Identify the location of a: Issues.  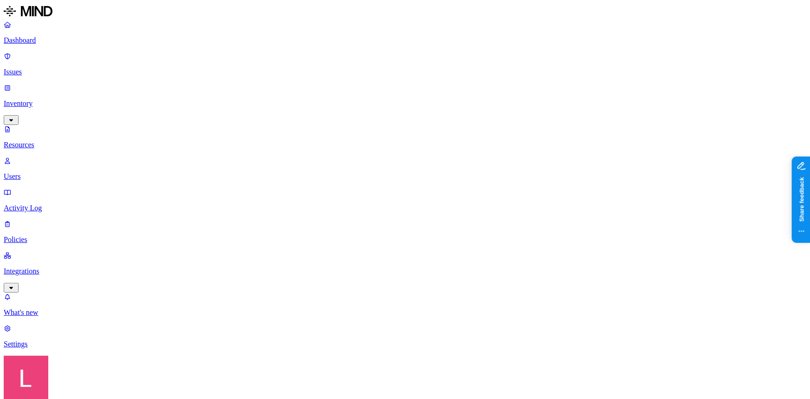
(405, 64).